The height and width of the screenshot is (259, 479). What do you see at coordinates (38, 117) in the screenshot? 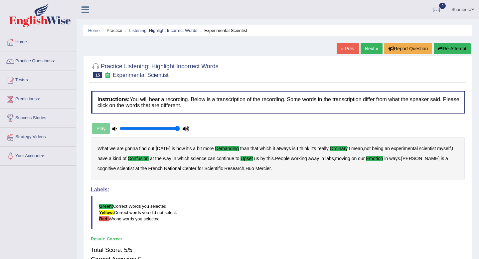
I see `a: Success Stories` at bounding box center [38, 117].